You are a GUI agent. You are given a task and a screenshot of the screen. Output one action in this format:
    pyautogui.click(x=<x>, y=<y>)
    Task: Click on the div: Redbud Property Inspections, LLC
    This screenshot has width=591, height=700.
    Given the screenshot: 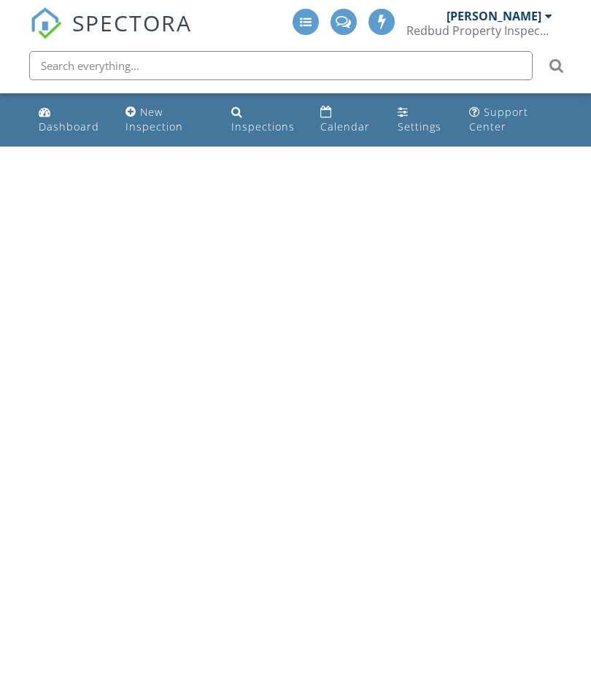 What is the action you would take?
    pyautogui.click(x=480, y=31)
    